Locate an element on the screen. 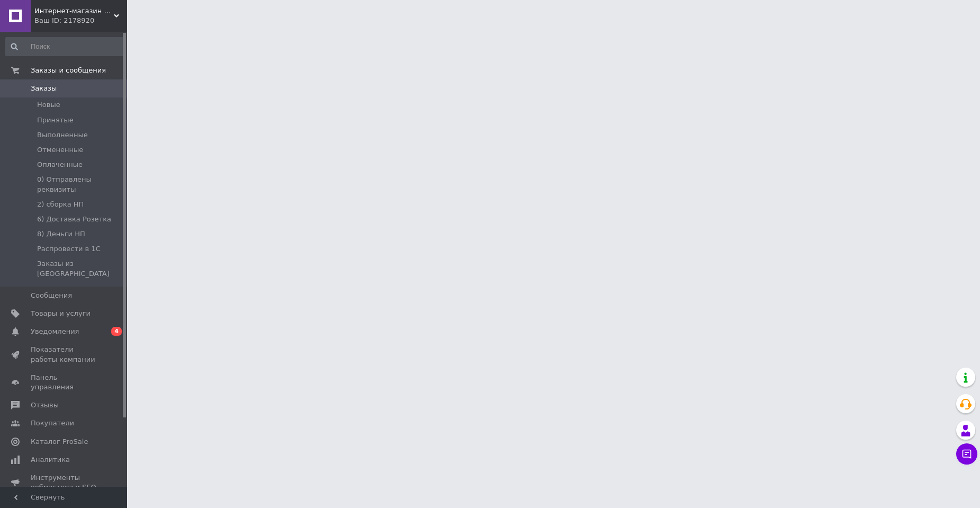  span: Новые is located at coordinates (49, 105).